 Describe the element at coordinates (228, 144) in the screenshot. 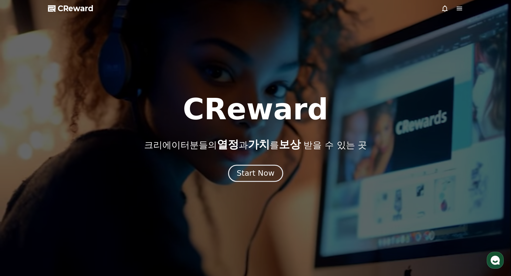

I see `span: 열정` at that location.